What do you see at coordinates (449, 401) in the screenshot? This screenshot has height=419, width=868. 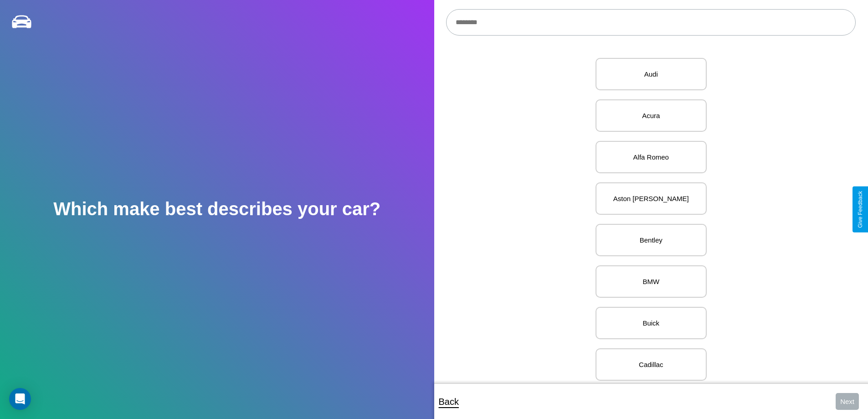 I see `p: Back` at bounding box center [449, 401].